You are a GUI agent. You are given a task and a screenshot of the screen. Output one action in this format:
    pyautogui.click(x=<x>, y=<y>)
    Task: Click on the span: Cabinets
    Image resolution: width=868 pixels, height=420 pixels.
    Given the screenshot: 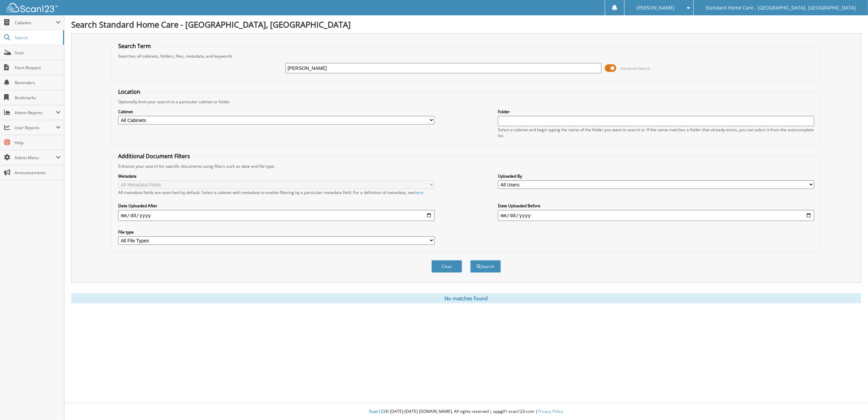 What is the action you would take?
    pyautogui.click(x=35, y=23)
    